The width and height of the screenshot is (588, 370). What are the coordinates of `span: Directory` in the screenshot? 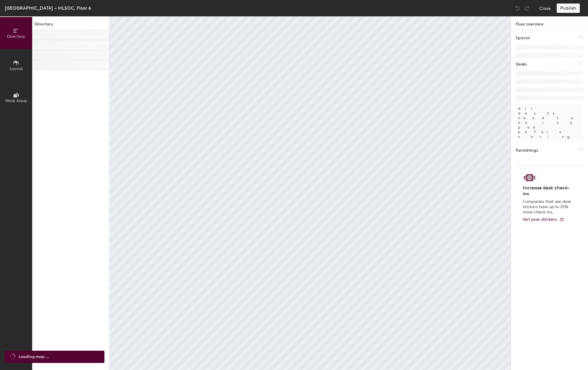 It's located at (16, 36).